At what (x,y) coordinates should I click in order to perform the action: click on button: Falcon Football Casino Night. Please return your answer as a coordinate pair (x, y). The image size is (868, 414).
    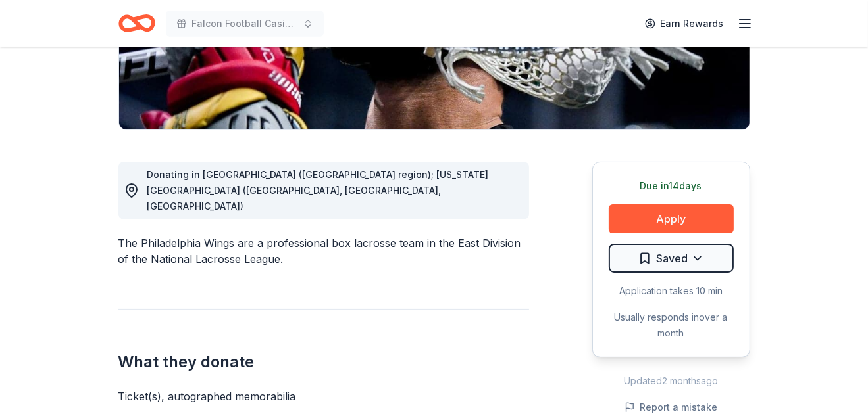
    Looking at the image, I should click on (245, 24).